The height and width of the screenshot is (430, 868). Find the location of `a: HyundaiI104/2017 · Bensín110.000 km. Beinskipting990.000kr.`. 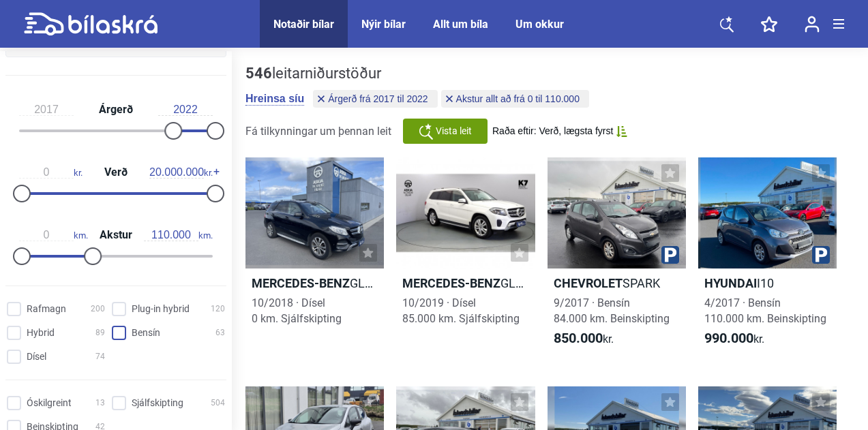

a: HyundaiI104/2017 · Bensín110.000 km. Beinskipting990.000kr. is located at coordinates (767, 259).